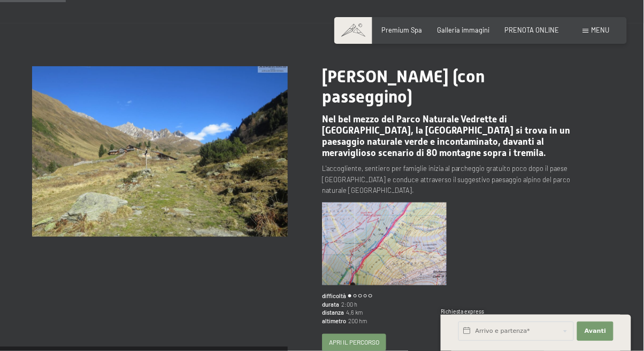 The image size is (644, 351). I want to click on span: distanza, so click(332, 312).